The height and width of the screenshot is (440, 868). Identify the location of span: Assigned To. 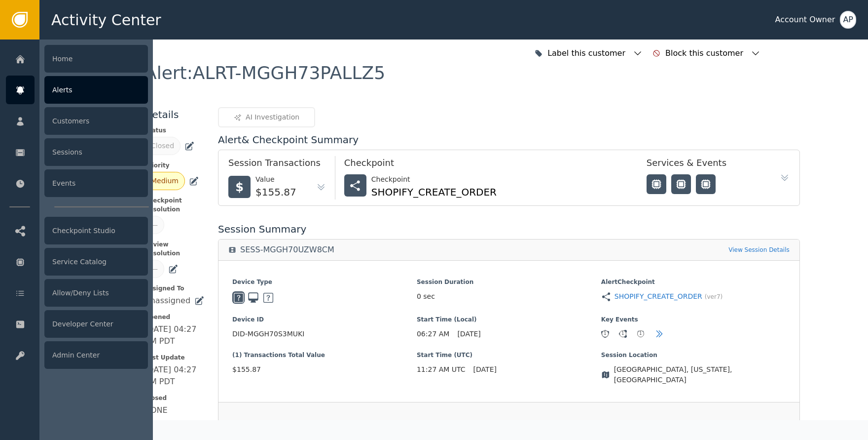
(174, 288).